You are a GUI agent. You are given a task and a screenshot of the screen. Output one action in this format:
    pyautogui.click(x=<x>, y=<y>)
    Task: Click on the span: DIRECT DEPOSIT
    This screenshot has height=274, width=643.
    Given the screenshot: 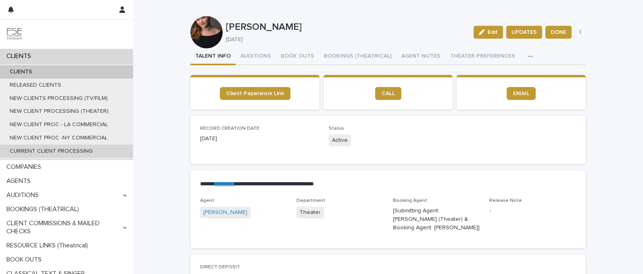 What is the action you would take?
    pyautogui.click(x=220, y=267)
    